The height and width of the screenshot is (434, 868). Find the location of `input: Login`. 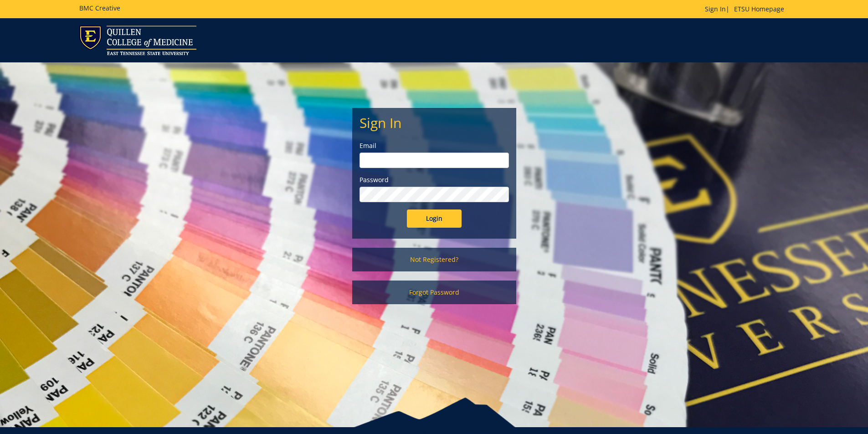

input: Login is located at coordinates (434, 219).